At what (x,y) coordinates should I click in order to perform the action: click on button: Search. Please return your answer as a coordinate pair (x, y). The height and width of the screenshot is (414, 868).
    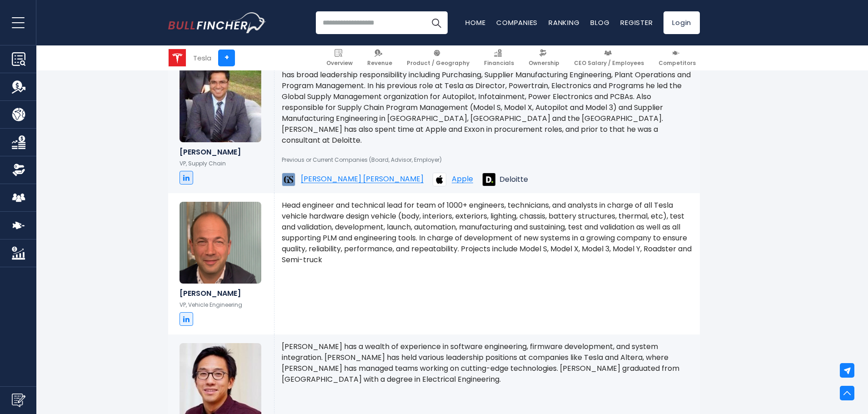
    Looking at the image, I should click on (437, 22).